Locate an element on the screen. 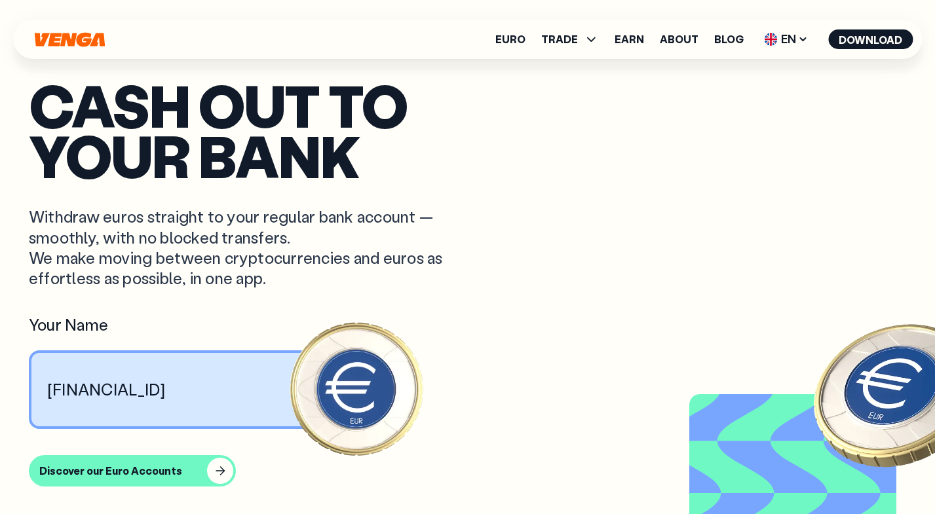 Image resolution: width=935 pixels, height=514 pixels. a: Download is located at coordinates (870, 39).